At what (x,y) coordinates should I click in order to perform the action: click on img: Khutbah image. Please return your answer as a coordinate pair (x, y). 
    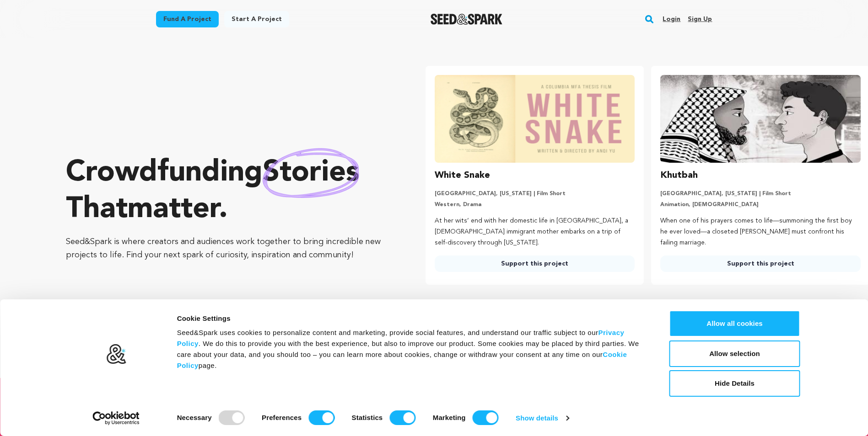
    Looking at the image, I should click on (760, 119).